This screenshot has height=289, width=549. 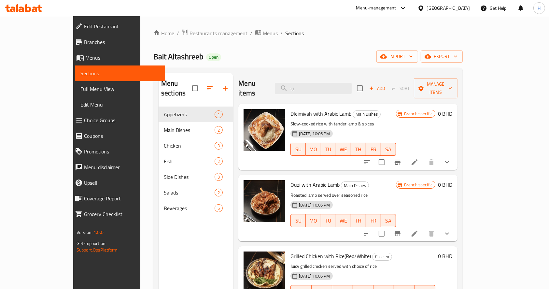 I want to click on button: export, so click(x=442, y=56).